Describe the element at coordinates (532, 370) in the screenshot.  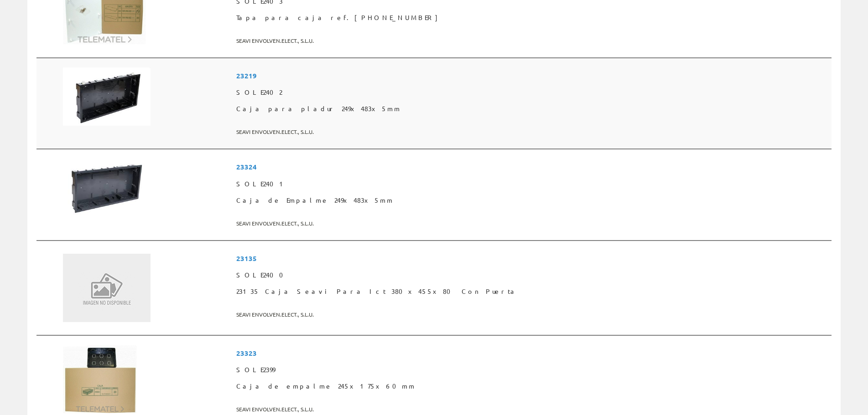
I see `span: SOLE2399` at that location.